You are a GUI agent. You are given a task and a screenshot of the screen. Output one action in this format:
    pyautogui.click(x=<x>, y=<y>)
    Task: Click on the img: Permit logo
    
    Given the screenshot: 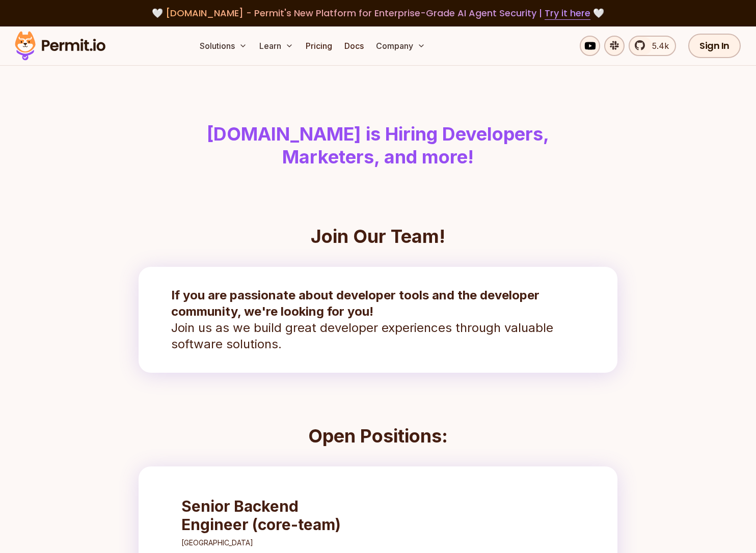 What is the action you would take?
    pyautogui.click(x=60, y=46)
    